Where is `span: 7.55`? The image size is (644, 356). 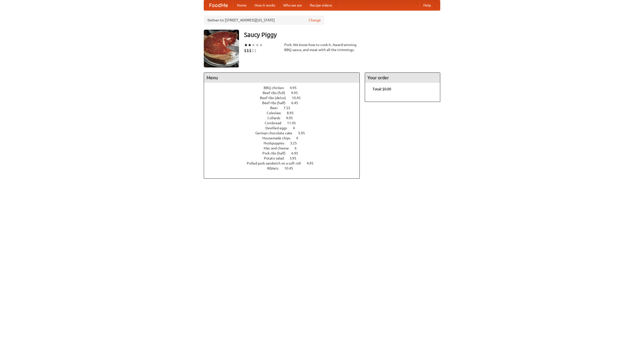 span: 7.55 is located at coordinates (289, 108).